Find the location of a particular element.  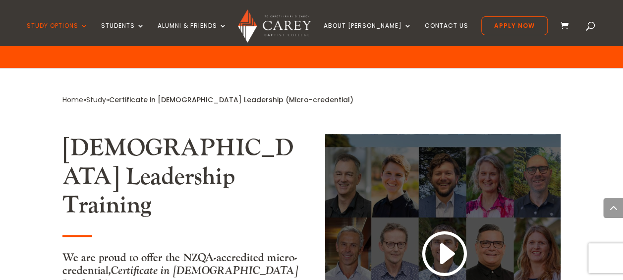

a: Alumni & Friends is located at coordinates (192, 34).